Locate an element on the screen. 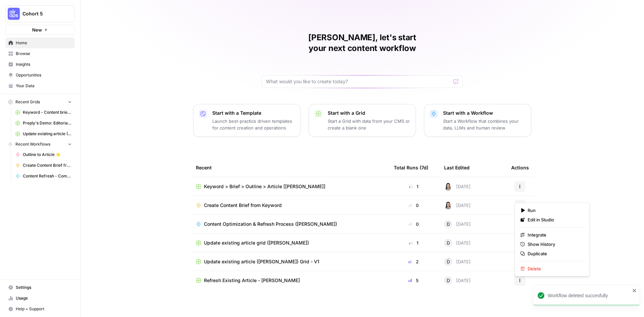 This screenshot has height=317, width=644. button: Workspace: Cohort 5 is located at coordinates (40, 14).